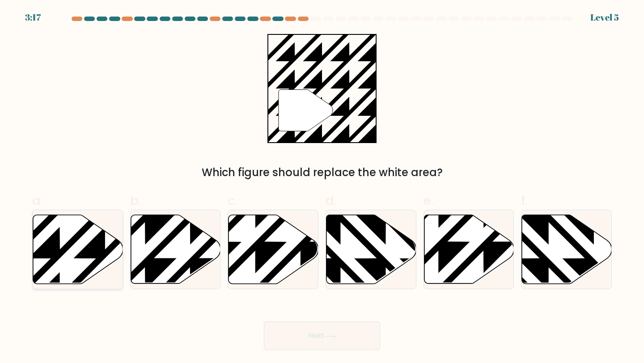 This screenshot has height=363, width=644. Describe the element at coordinates (524, 200) in the screenshot. I see `span: f.` at that location.